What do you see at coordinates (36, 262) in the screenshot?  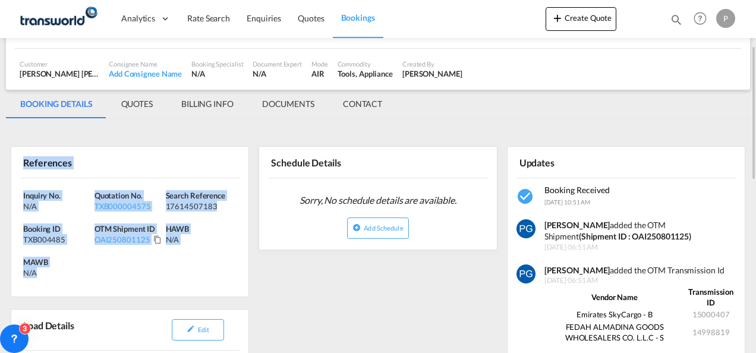 I see `span: MAWB` at bounding box center [36, 262].